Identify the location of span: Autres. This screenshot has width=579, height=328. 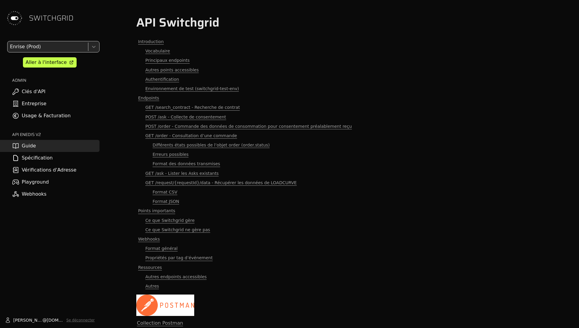
(152, 286).